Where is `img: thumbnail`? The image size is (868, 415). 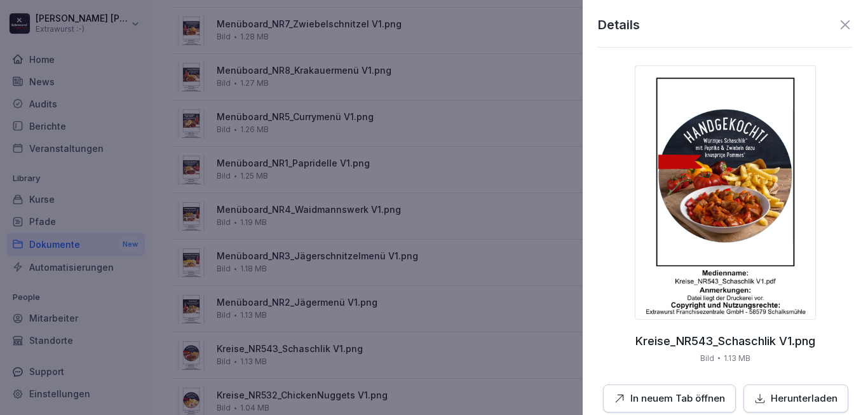 img: thumbnail is located at coordinates (726, 193).